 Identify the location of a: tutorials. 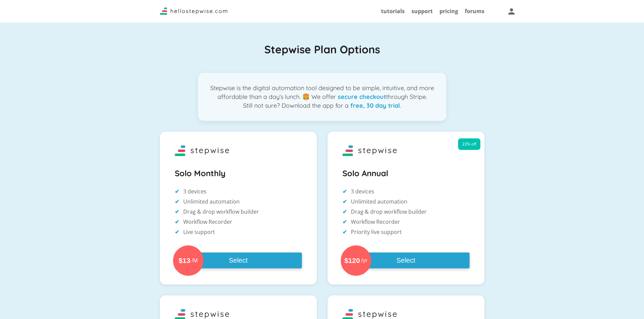
(393, 11).